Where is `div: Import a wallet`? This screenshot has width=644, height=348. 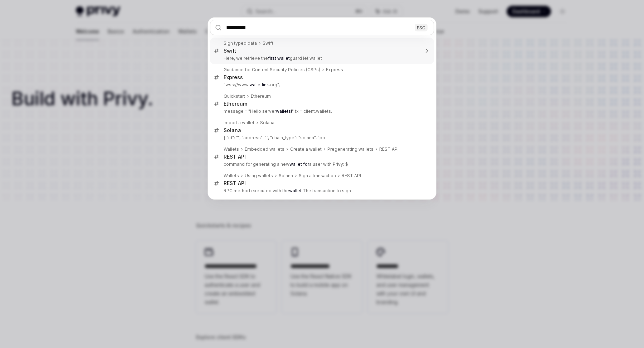 div: Import a wallet is located at coordinates (239, 123).